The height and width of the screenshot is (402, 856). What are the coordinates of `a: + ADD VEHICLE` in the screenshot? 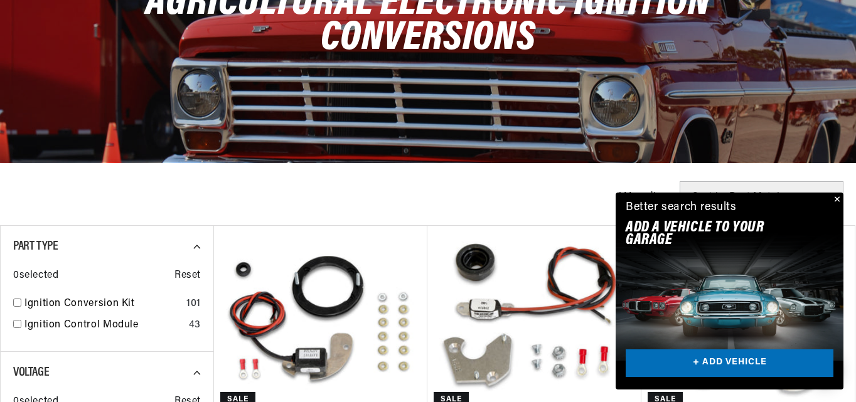 It's located at (729, 363).